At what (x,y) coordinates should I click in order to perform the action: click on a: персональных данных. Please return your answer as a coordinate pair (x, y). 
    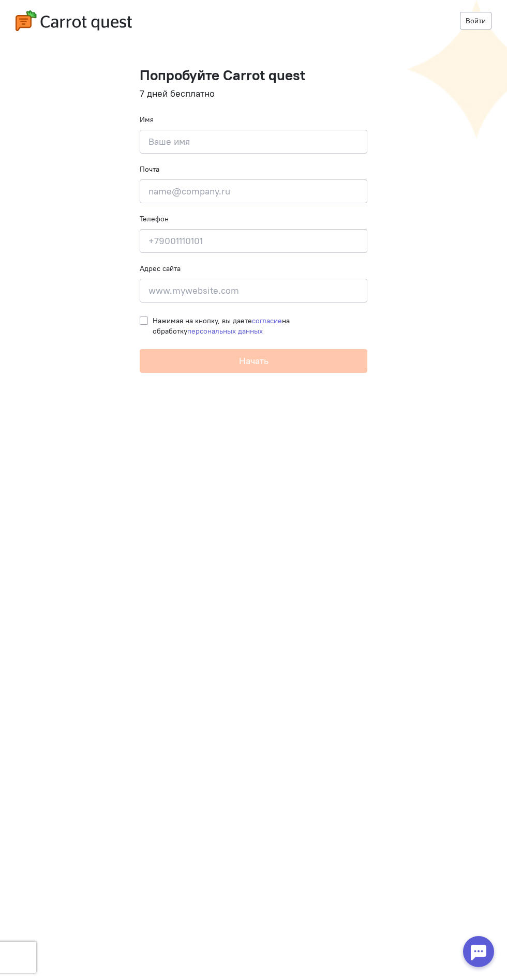
    Looking at the image, I should click on (225, 331).